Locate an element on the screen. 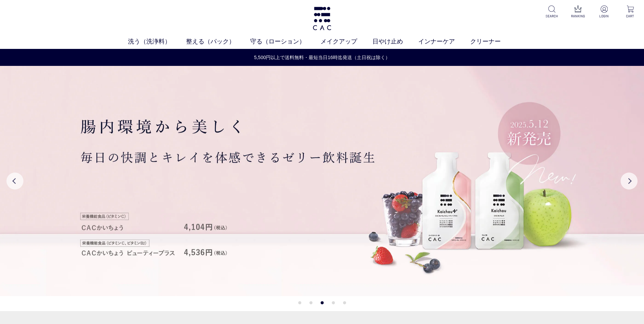 Image resolution: width=644 pixels, height=324 pixels. p: RANKING is located at coordinates (578, 16).